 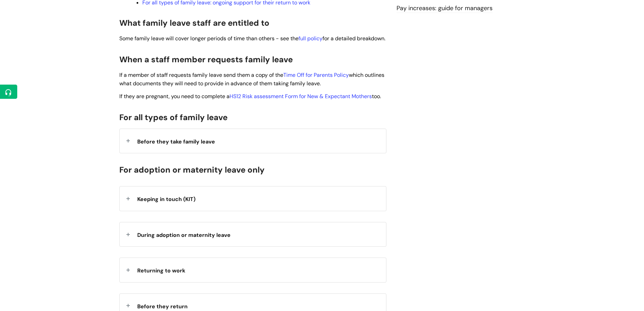 What do you see at coordinates (252, 38) in the screenshot?
I see `span: Some family leave will cover longer periods of time than others - see the for a detailed breakdown.` at bounding box center [252, 38].